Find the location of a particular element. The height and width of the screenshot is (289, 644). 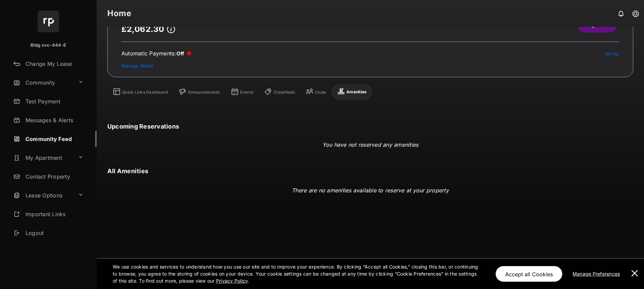

div: Automatic Payments : is located at coordinates (157, 54).